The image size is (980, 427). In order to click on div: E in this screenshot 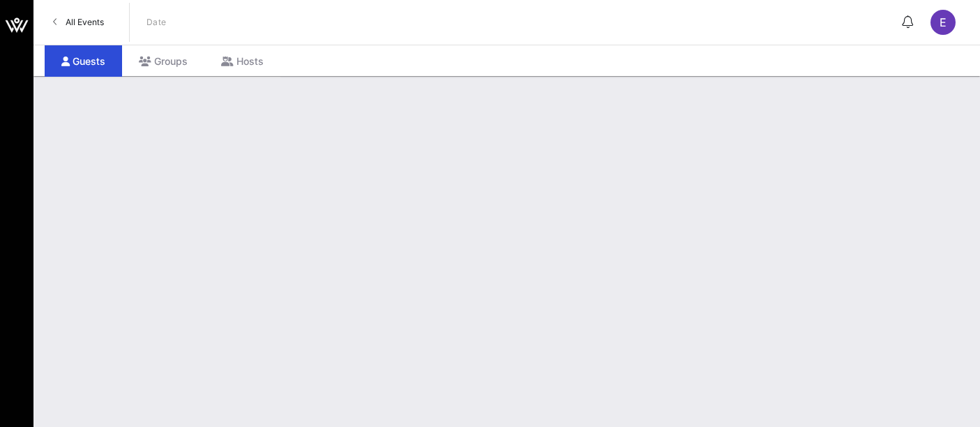, I will do `click(943, 23)`.